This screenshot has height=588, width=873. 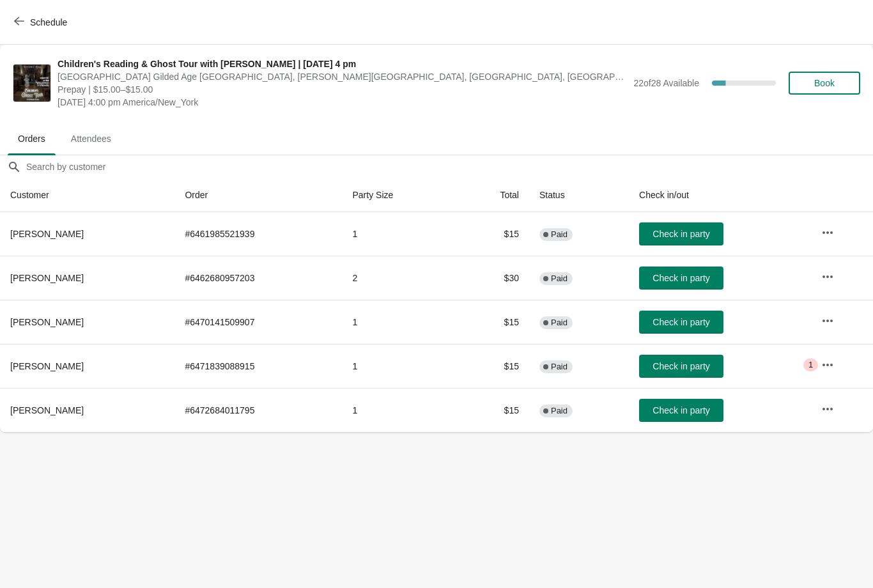 What do you see at coordinates (400, 277) in the screenshot?
I see `td: 2` at bounding box center [400, 277].